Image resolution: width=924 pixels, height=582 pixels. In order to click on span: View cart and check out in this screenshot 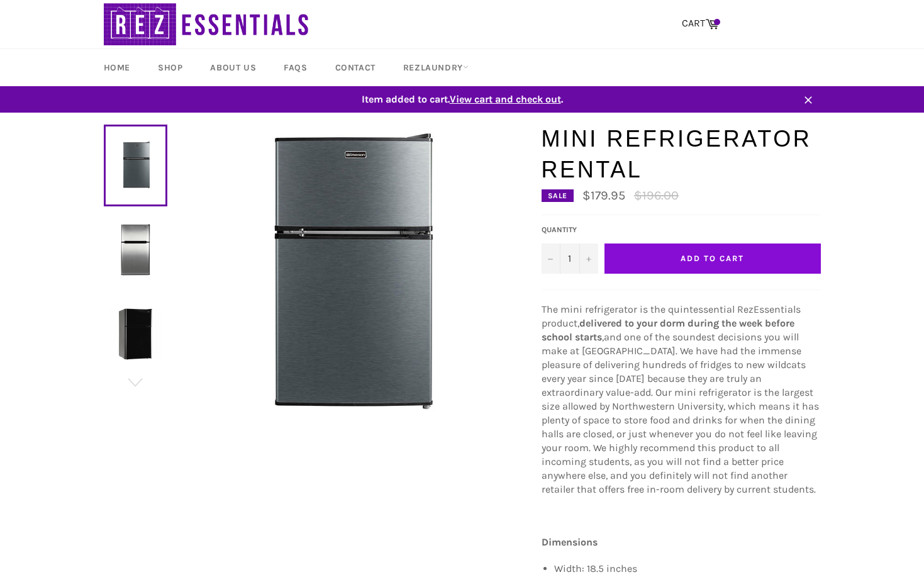, I will do `click(505, 99)`.